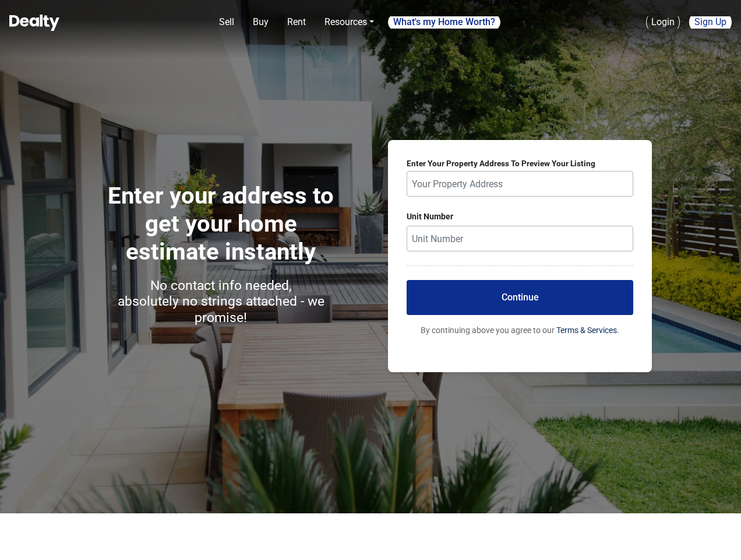 This screenshot has width=741, height=560. Describe the element at coordinates (35, 23) in the screenshot. I see `img: Dealty - Buy, Sell & Rent Homes` at that location.